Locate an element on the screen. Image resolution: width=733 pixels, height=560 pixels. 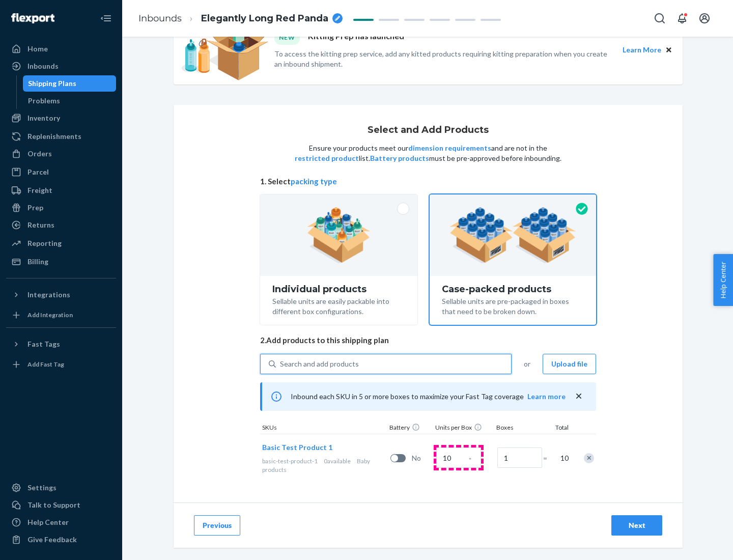
a: Settings is located at coordinates (61, 488).